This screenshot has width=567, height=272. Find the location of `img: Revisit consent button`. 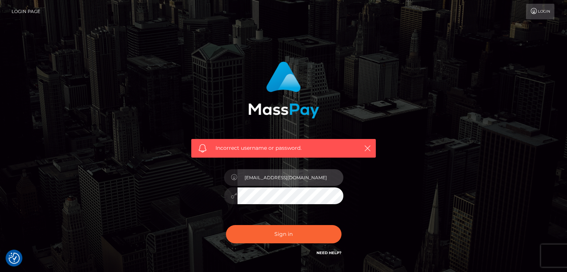

img: Revisit consent button is located at coordinates (14, 258).